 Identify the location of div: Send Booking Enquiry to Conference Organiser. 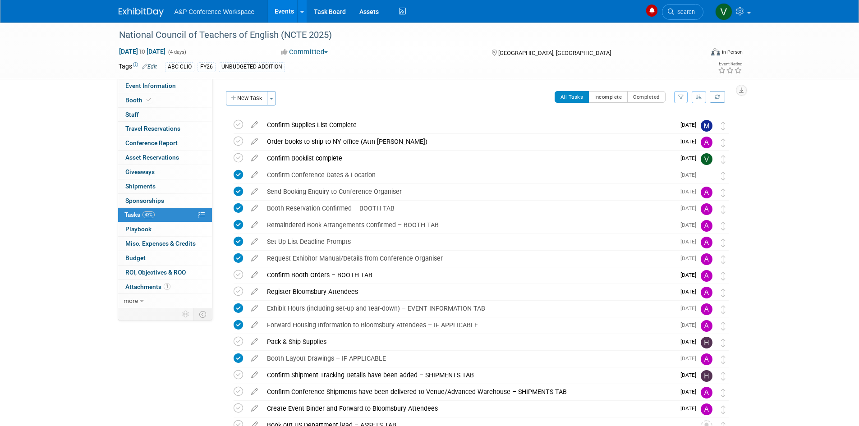
(469, 192).